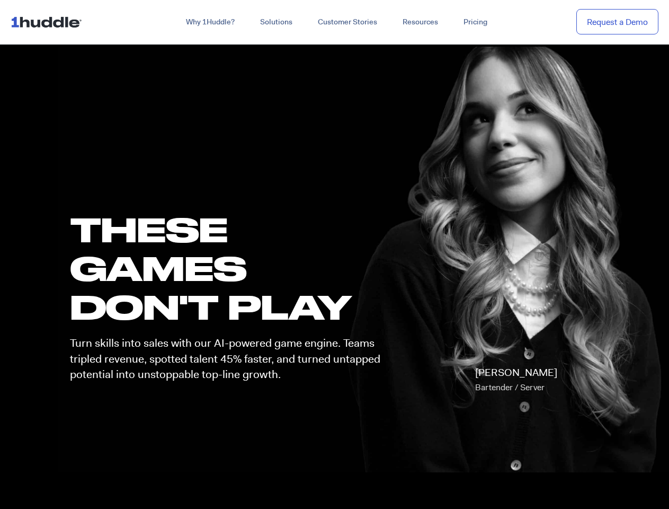 Image resolution: width=669 pixels, height=509 pixels. Describe the element at coordinates (475, 22) in the screenshot. I see `a: Pricing` at that location.